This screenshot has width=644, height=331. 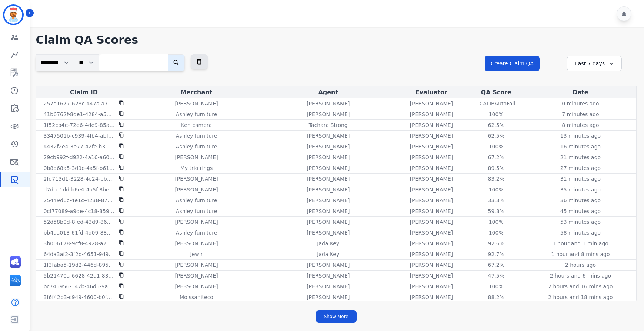 What do you see at coordinates (328, 125) in the screenshot?
I see `p: Tachara Strong` at bounding box center [328, 125].